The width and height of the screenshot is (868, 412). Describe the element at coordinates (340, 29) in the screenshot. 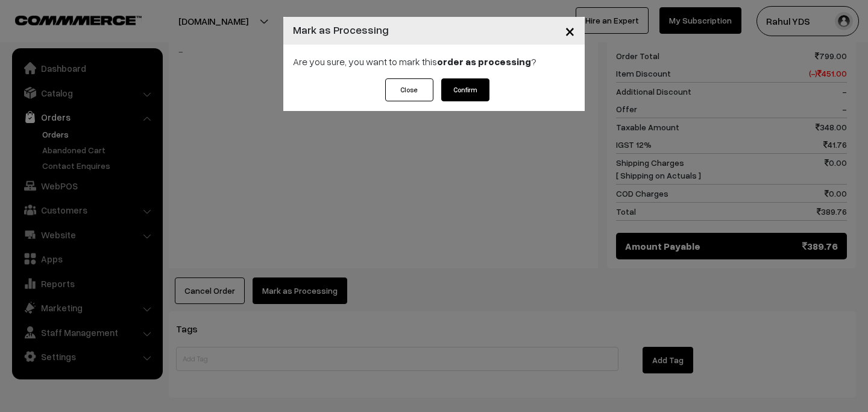

I see `h4: Mark as Processing` at that location.